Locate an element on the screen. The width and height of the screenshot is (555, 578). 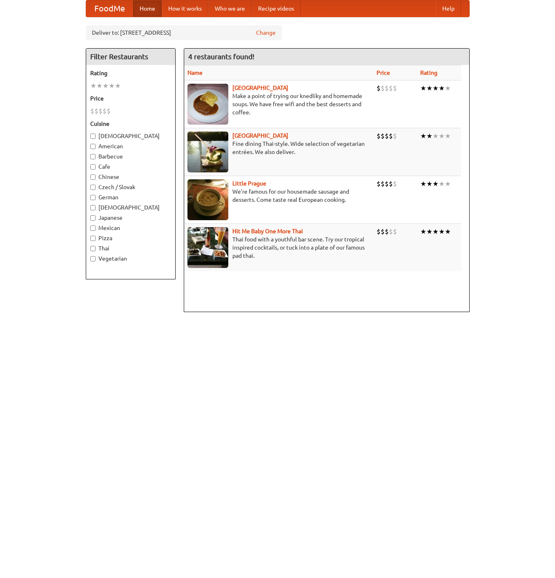
a: FoodMe is located at coordinates (109, 9).